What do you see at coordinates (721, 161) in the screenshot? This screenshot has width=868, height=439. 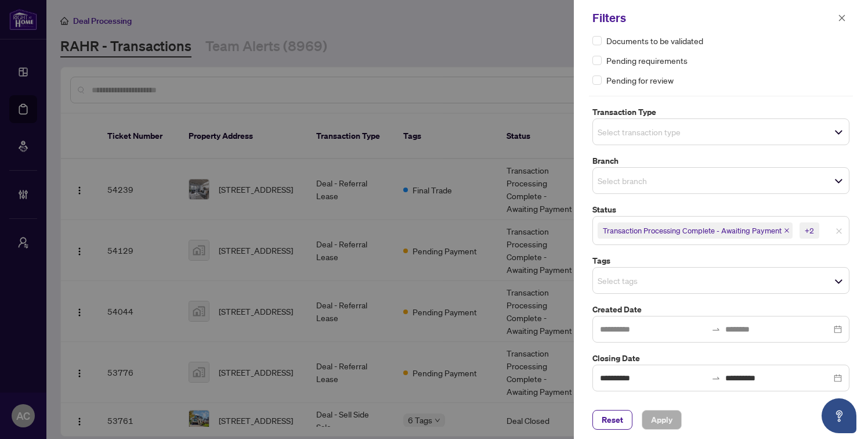 I see `label: Branch` at bounding box center [721, 161].